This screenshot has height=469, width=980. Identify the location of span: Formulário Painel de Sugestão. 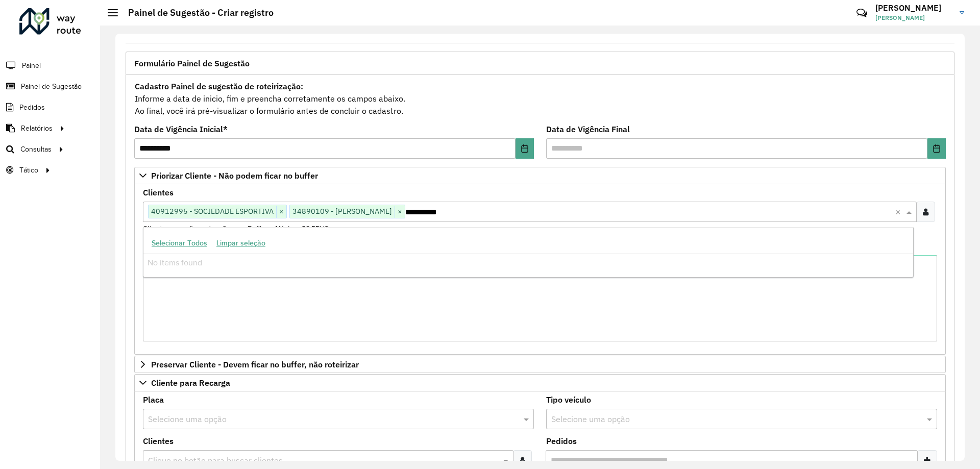
(192, 64).